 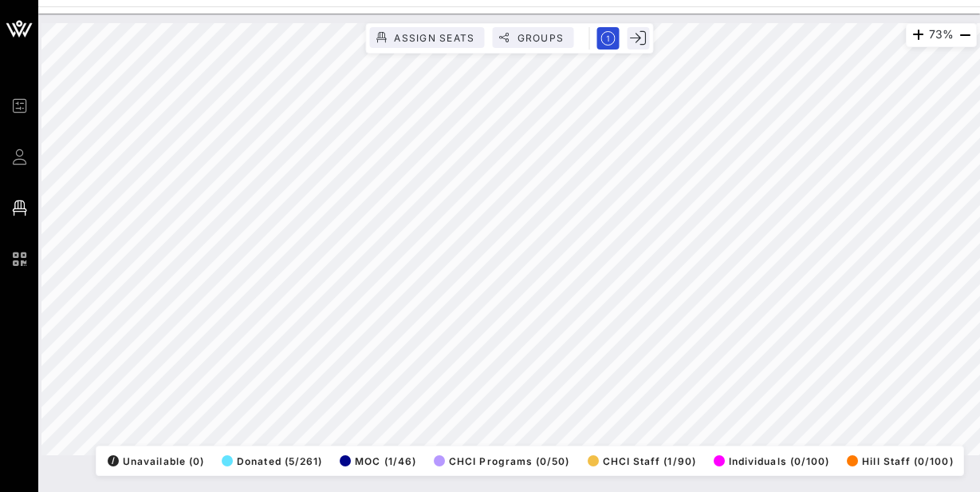 I want to click on span: Individuals (0/100), so click(x=771, y=460).